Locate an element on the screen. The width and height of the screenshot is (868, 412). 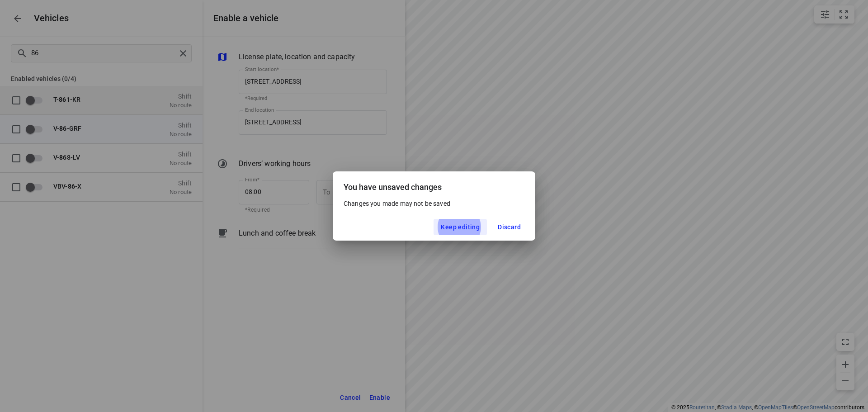
span: Keep editing is located at coordinates (460, 227).